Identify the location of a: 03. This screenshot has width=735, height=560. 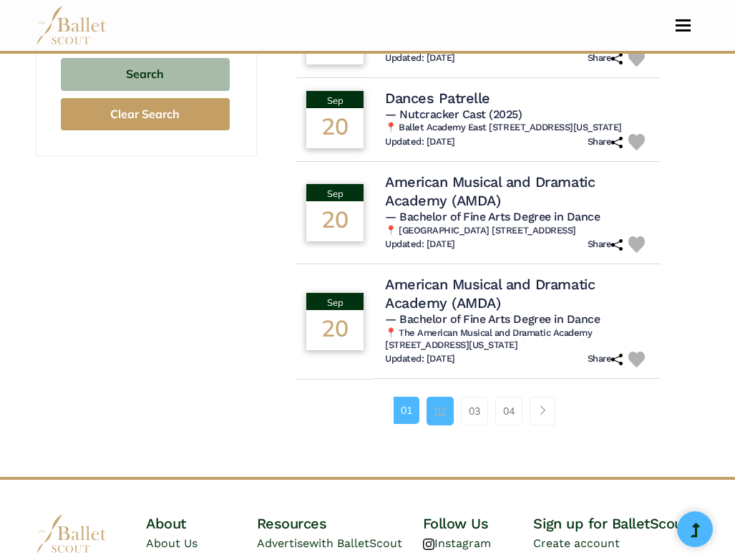
(474, 411).